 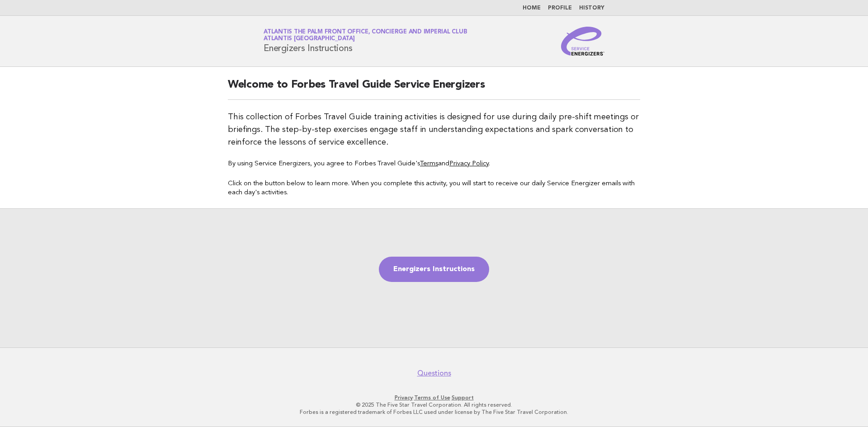 What do you see at coordinates (468, 163) in the screenshot?
I see `a: Privacy Policy` at bounding box center [468, 163].